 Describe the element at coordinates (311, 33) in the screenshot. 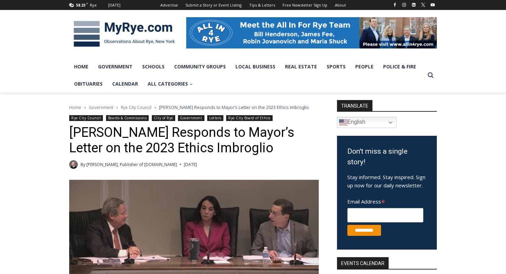

I see `img: All in for Rye` at that location.